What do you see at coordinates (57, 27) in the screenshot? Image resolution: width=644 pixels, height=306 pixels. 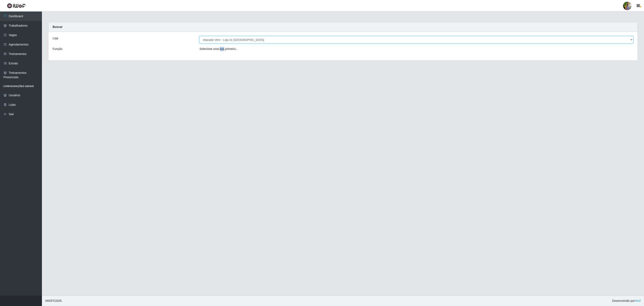 I see `strong: Buscar` at bounding box center [57, 27].